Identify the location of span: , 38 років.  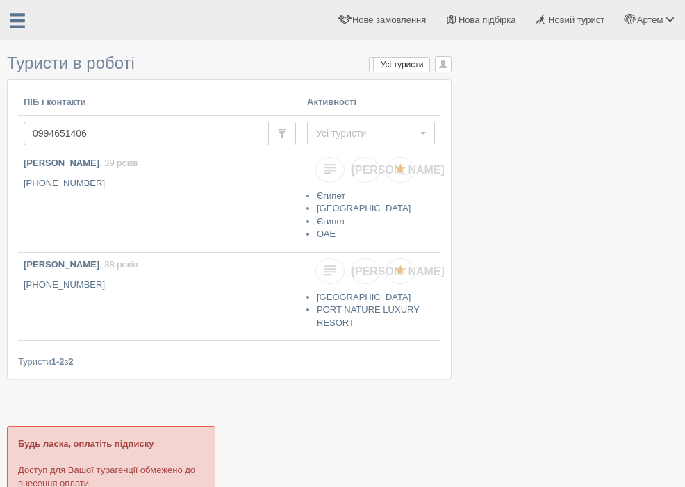
(118, 264).